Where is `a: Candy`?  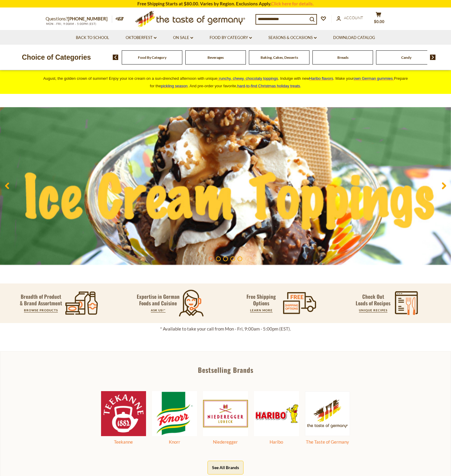 a: Candy is located at coordinates (406, 57).